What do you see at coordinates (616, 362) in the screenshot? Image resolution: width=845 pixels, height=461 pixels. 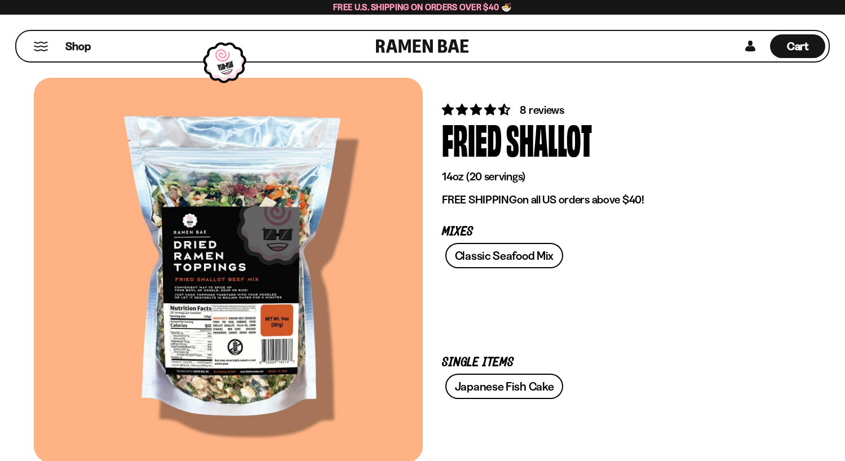 I see `p: Single Items` at bounding box center [616, 362].